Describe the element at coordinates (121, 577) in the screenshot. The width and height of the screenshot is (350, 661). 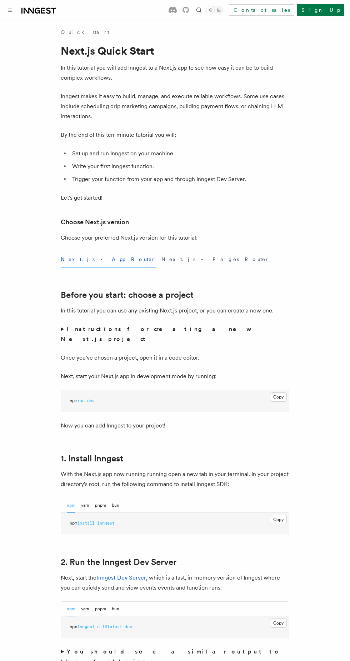
I see `a: Inngest Dev Server` at that location.